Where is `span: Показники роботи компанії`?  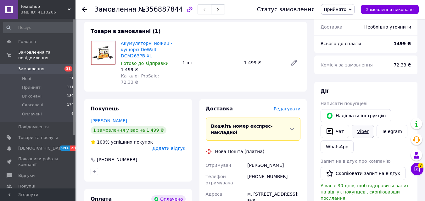 span: Показники роботи компанії is located at coordinates (38, 162).